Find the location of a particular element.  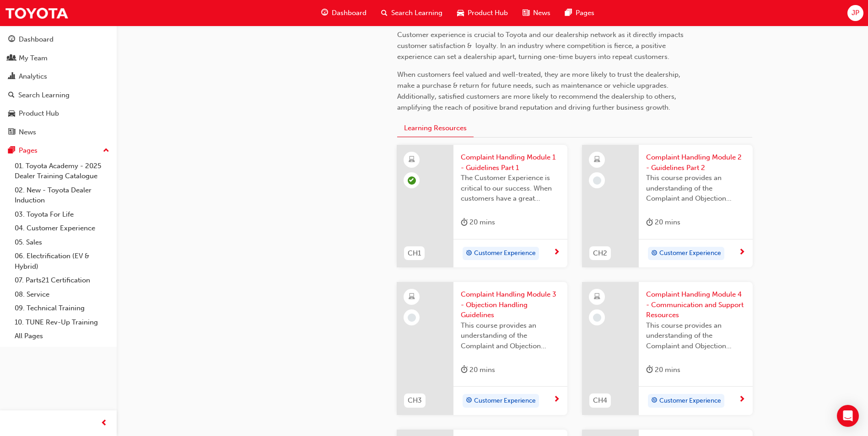

a: 05. Sales is located at coordinates (62, 242).